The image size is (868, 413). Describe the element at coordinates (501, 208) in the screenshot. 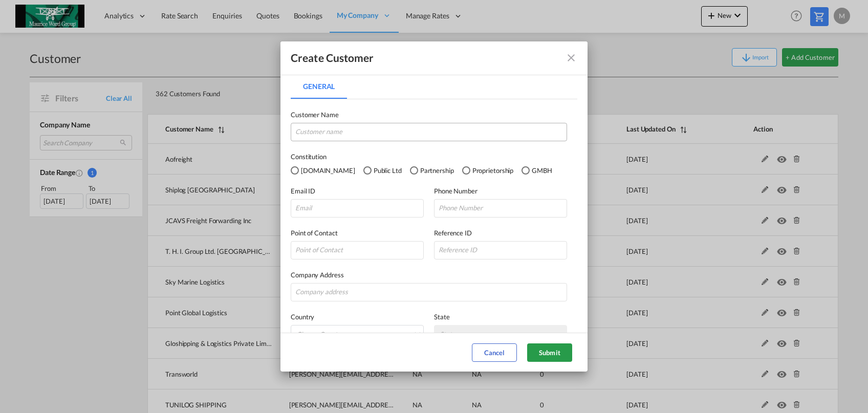

I see `input: Phone Number` at that location.